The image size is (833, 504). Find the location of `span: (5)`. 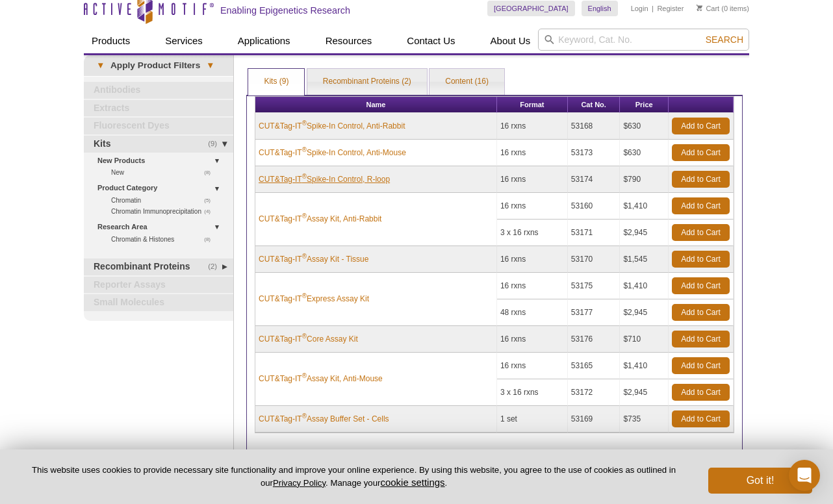

span: (5) is located at coordinates (211, 200).